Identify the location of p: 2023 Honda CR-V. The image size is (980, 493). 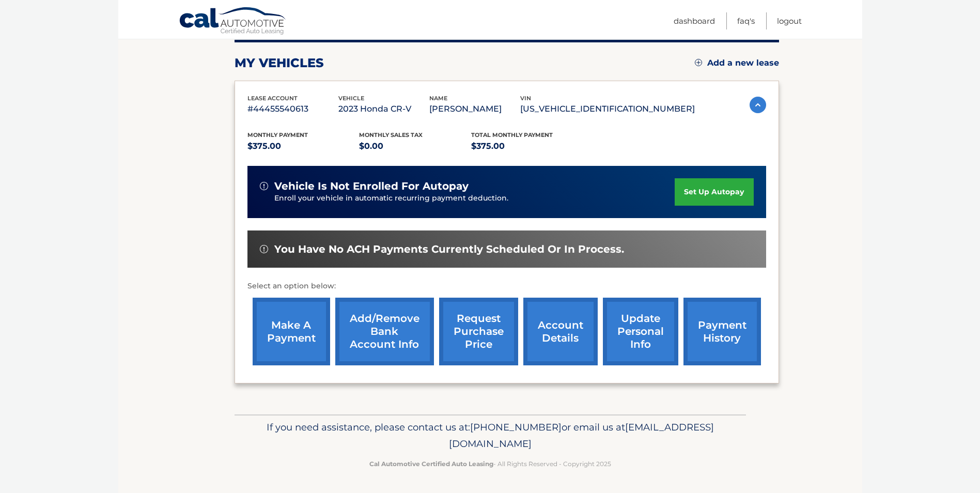
(384, 109).